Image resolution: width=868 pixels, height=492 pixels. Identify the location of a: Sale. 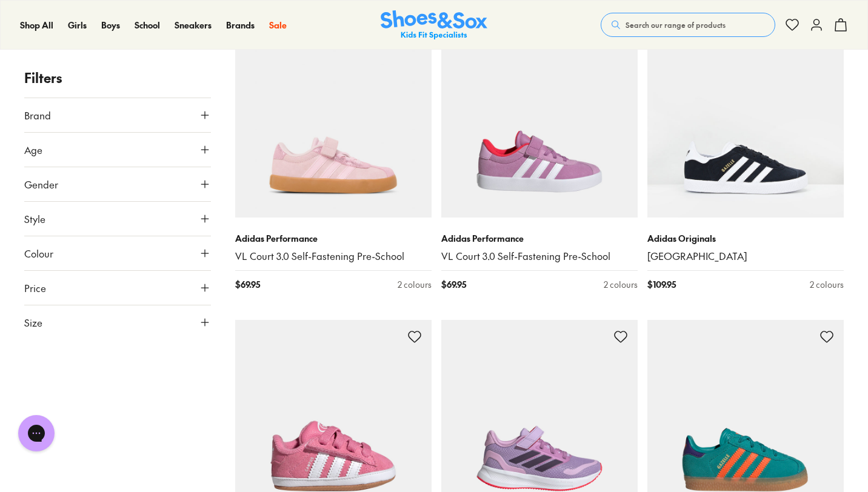
(278, 25).